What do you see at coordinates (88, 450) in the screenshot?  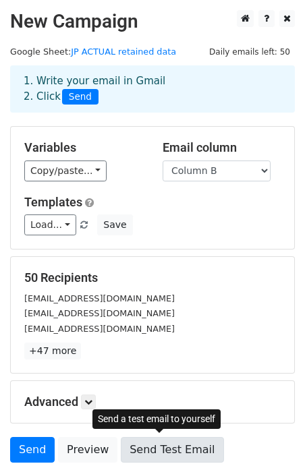 I see `a: Preview` at bounding box center [88, 450].